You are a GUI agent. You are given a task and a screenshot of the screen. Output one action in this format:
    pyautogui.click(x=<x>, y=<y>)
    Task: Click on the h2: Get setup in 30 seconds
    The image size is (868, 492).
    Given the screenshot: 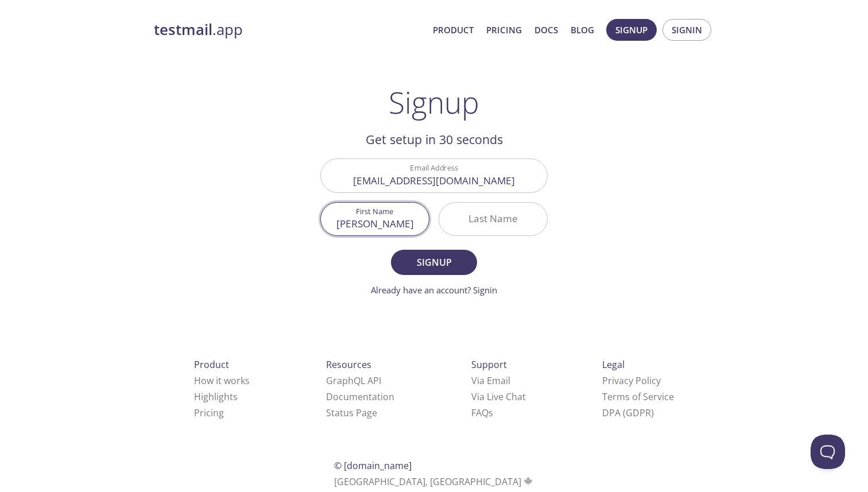 What is the action you would take?
    pyautogui.click(x=434, y=140)
    